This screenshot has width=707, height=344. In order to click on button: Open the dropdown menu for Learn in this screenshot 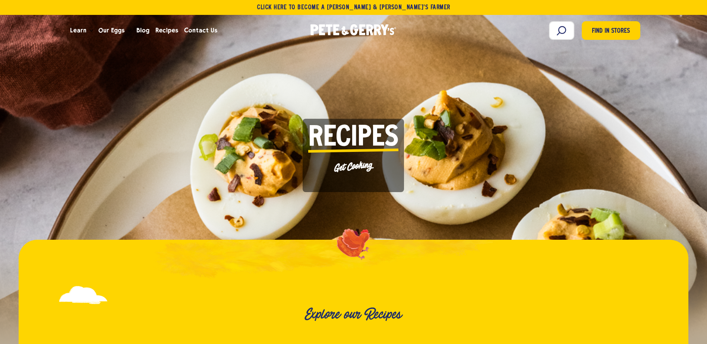, I will do `click(91, 31)`.